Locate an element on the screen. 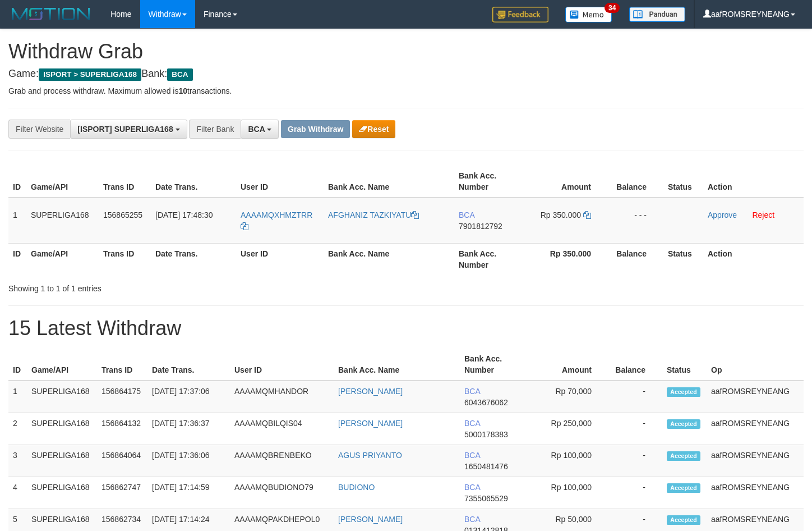  button: Reset is located at coordinates (374, 129).